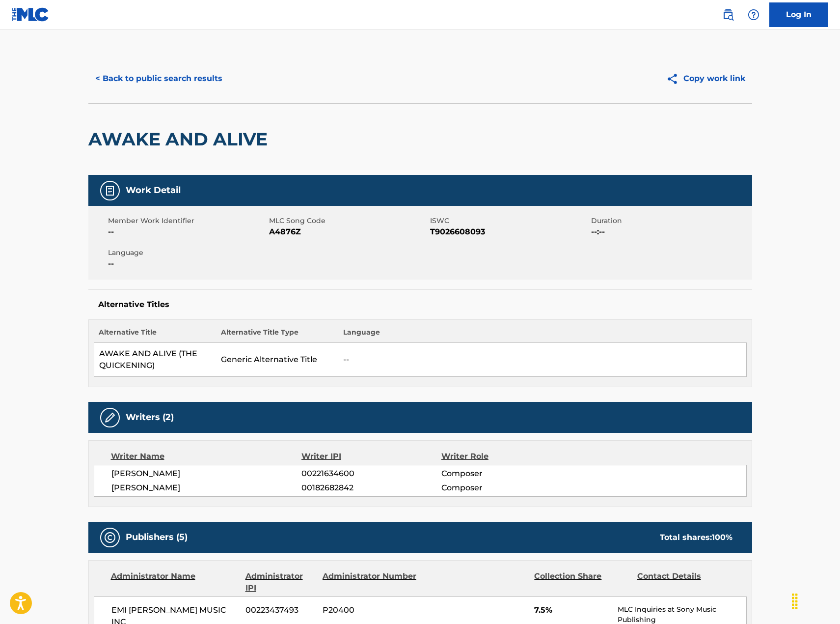 The width and height of the screenshot is (840, 624). What do you see at coordinates (728, 15) in the screenshot?
I see `img: search` at bounding box center [728, 15].